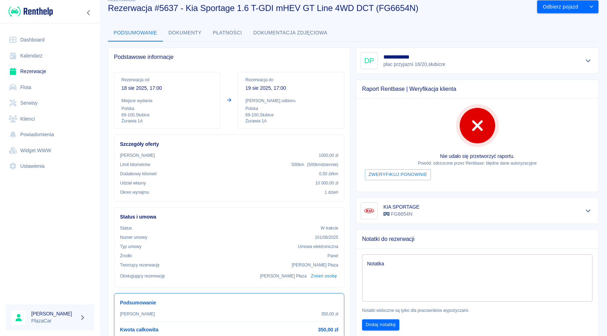  Describe the element at coordinates (477, 89) in the screenshot. I see `span: Raport Rentbase | Weryfikacja klienta` at that location.